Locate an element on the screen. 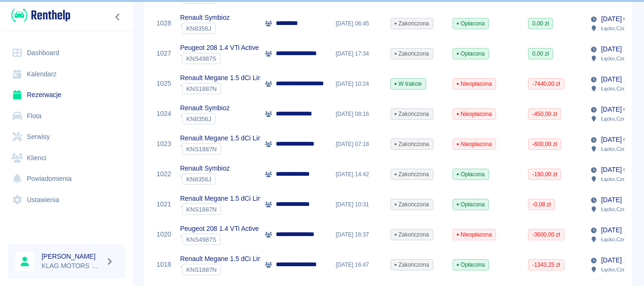  span: W trakcie is located at coordinates (408, 84).